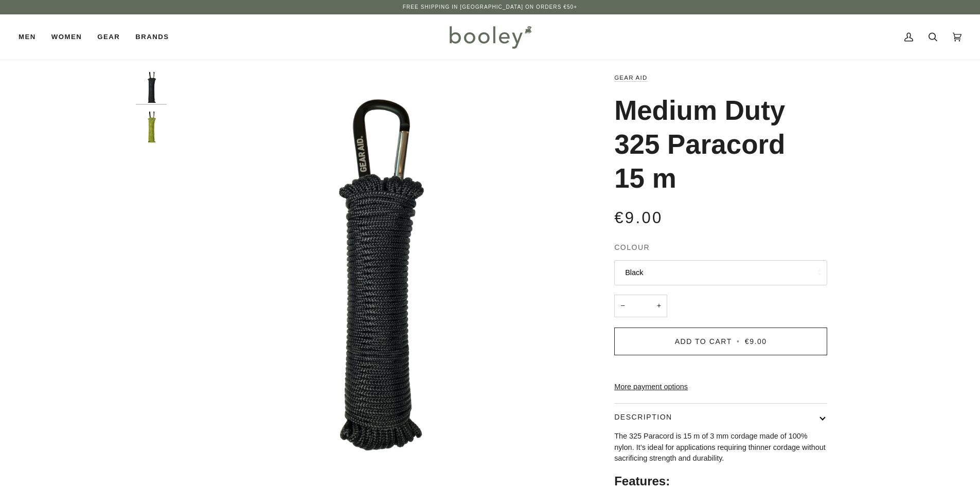 This screenshot has width=980, height=490. What do you see at coordinates (721, 481) in the screenshot?
I see `h2: Features:` at bounding box center [721, 481].